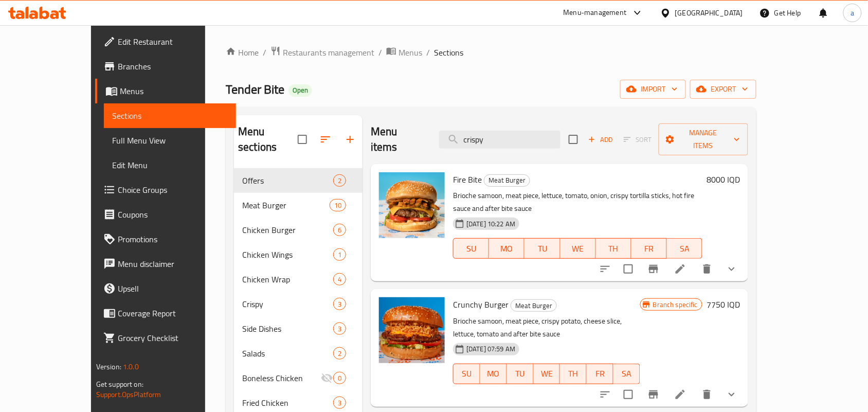 This screenshot has width=868, height=412. What do you see at coordinates (601, 139) in the screenshot?
I see `span: Add item` at bounding box center [601, 139].